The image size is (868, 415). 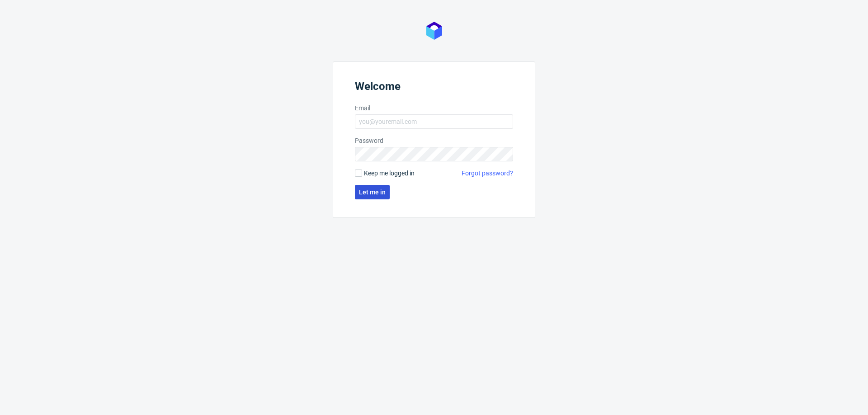 What do you see at coordinates (390, 173) in the screenshot?
I see `span: Keep me logged in` at bounding box center [390, 173].